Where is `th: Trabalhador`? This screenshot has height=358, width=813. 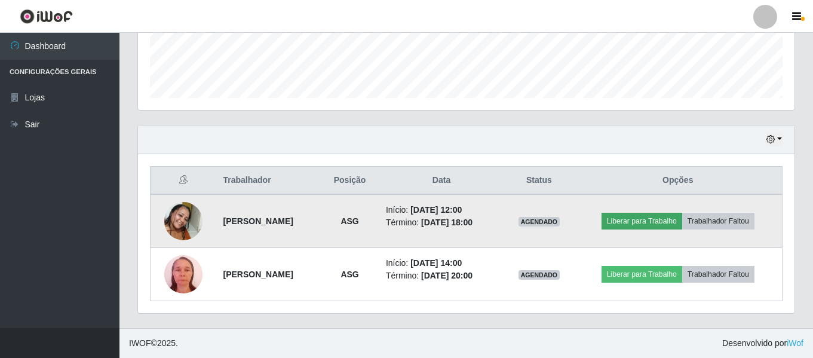
th: Trabalhador is located at coordinates (268, 180).